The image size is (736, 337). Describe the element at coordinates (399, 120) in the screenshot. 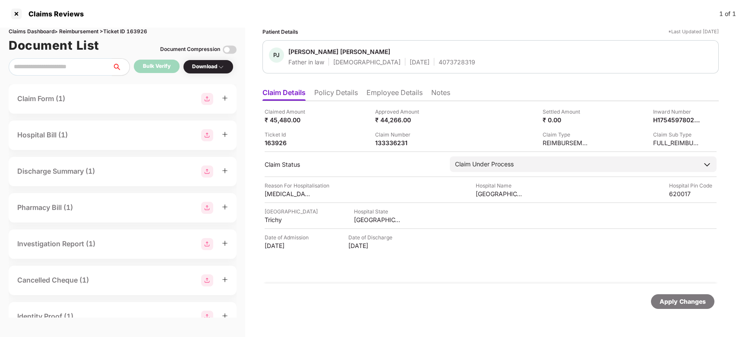

I see `div: ₹ 44,266.00` at that location.